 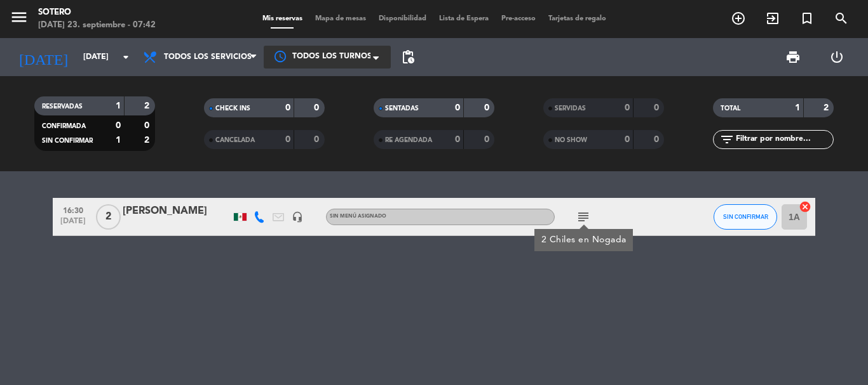 What do you see at coordinates (408, 57) in the screenshot?
I see `span: pending_actions` at bounding box center [408, 57].